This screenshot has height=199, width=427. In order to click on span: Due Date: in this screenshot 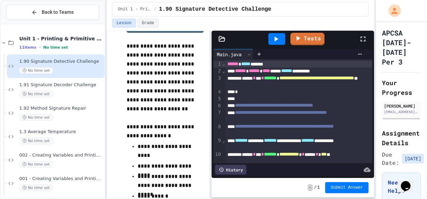, I will do `click(391, 158)`.